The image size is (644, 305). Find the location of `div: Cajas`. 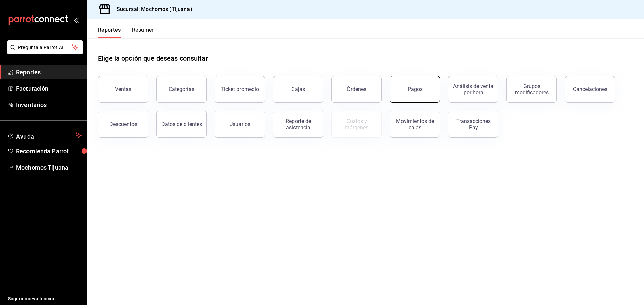

div: Cajas is located at coordinates (298, 89).